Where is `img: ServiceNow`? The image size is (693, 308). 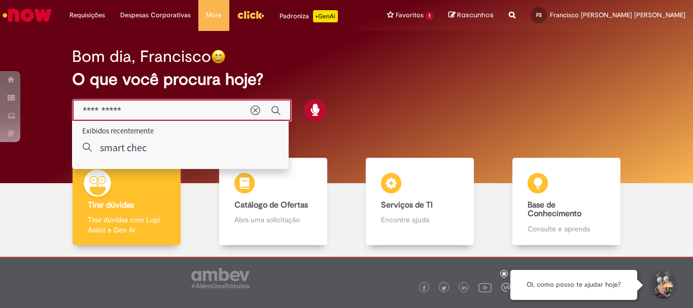
img: ServiceNow is located at coordinates (27, 15).